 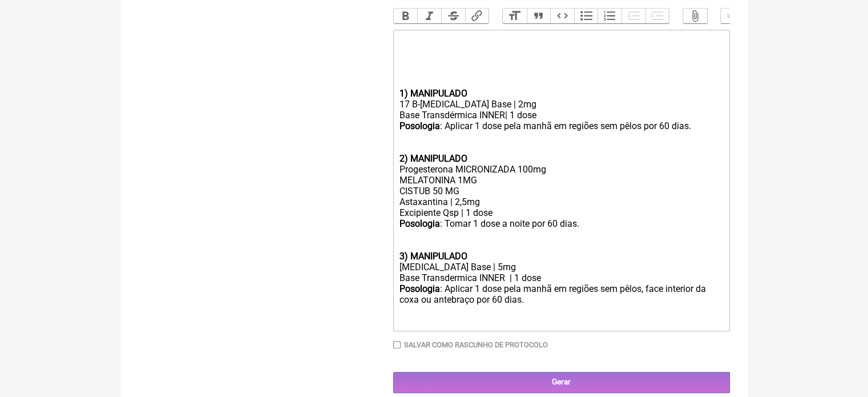 I want to click on div: Base Transdermica INNER | 1 dose, so click(x=561, y=278).